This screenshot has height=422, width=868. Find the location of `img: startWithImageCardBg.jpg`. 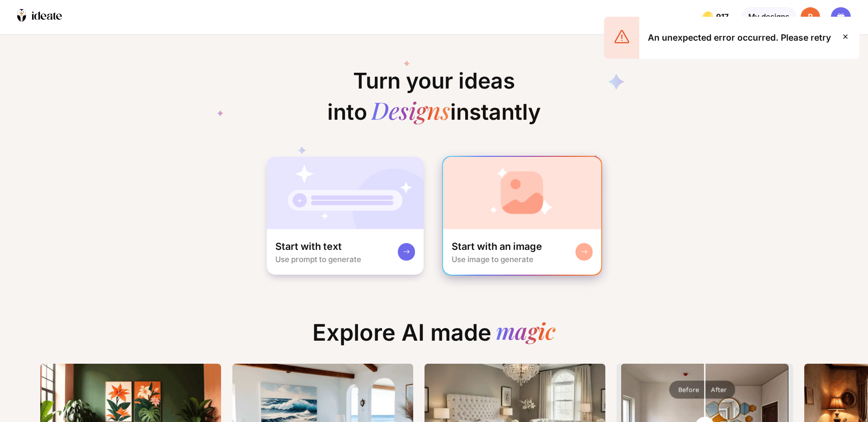

img: startWithImageCardBg.jpg is located at coordinates (522, 193).